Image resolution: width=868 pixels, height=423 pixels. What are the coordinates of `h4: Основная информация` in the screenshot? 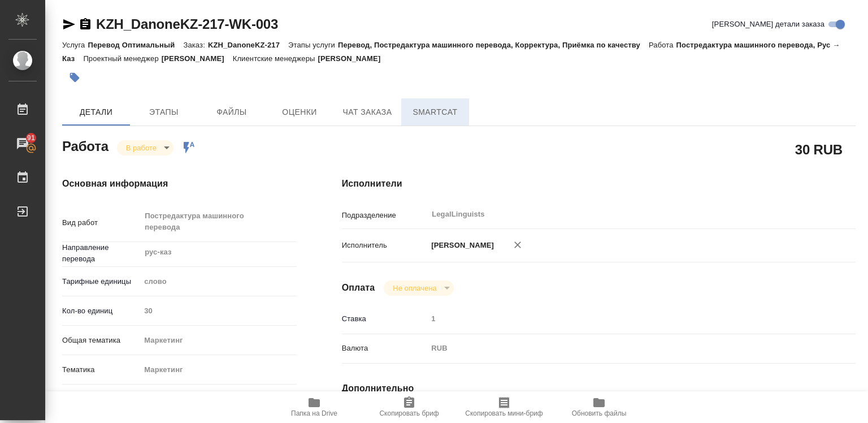 It's located at (179, 184).